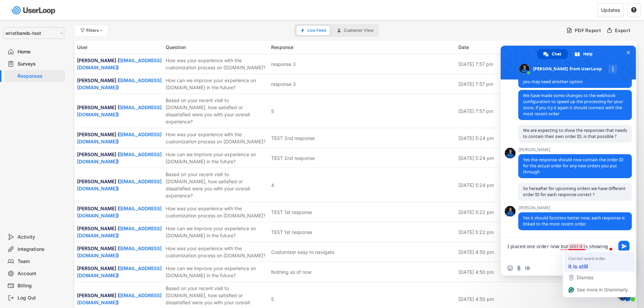 The height and width of the screenshot is (308, 644). Describe the element at coordinates (623, 31) in the screenshot. I see `div: Export` at that location.